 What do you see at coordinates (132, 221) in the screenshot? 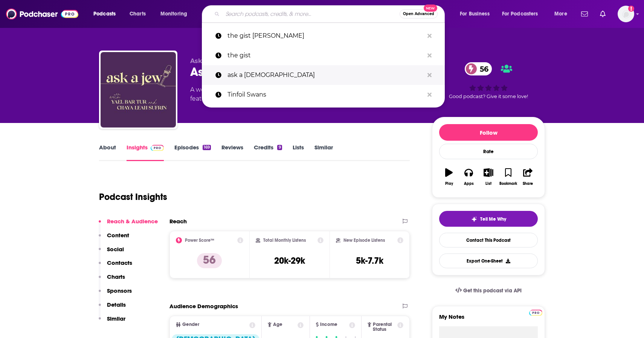
I see `p: Reach & Audience` at bounding box center [132, 221].